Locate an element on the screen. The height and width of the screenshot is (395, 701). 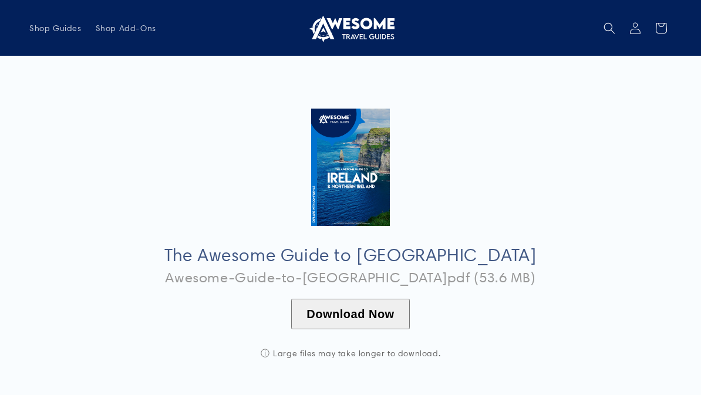
img: Cover_Large_-_Ireland.jpg is located at coordinates (350, 167).